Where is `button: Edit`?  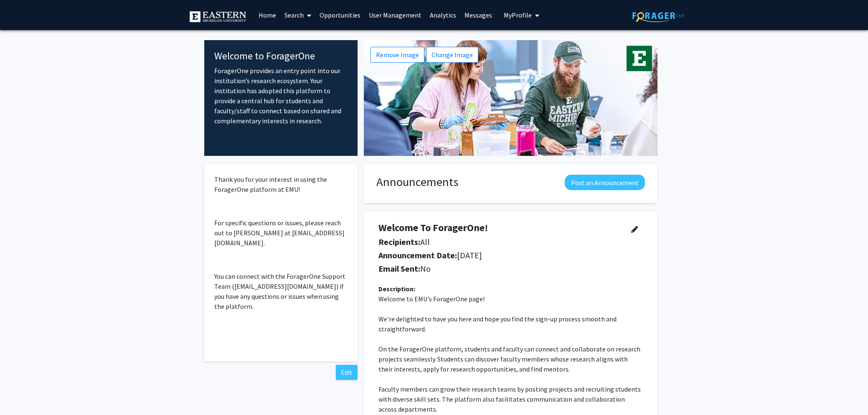 button: Edit is located at coordinates (347, 373).